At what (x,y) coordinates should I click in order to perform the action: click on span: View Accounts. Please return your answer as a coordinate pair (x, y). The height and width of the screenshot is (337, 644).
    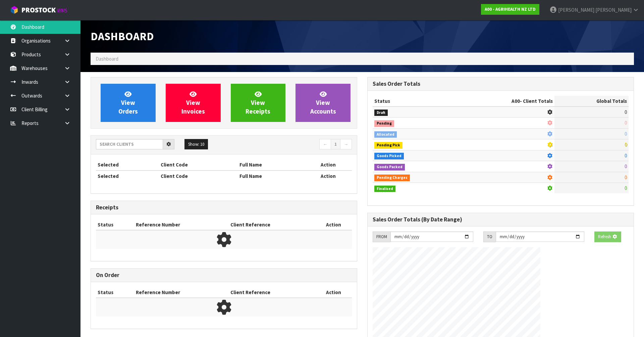
    Looking at the image, I should click on (323, 102).